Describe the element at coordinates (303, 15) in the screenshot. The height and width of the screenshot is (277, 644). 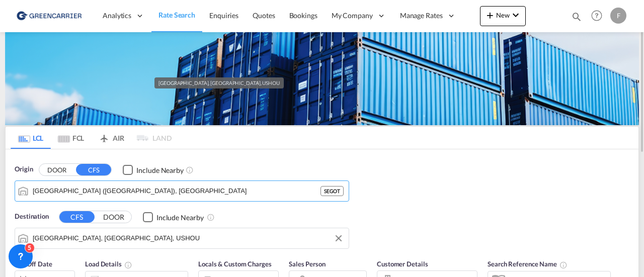
I see `span: Bookings` at that location.